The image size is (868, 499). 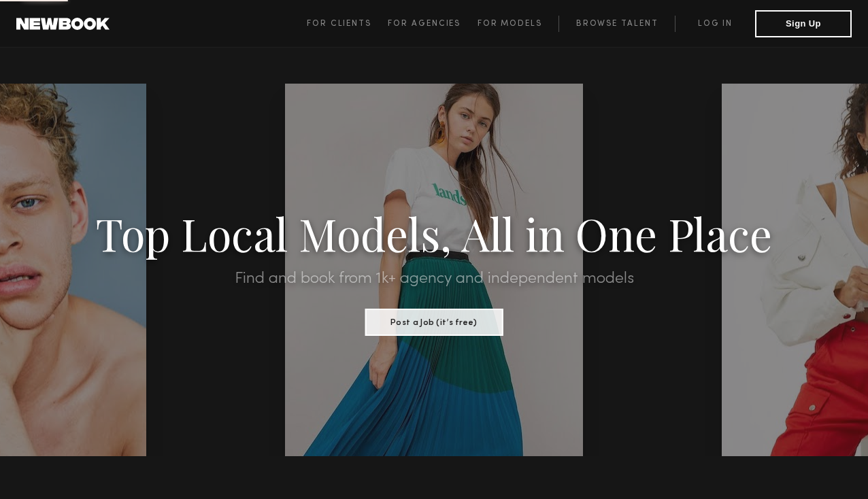 I want to click on a: For Agencies, so click(x=432, y=24).